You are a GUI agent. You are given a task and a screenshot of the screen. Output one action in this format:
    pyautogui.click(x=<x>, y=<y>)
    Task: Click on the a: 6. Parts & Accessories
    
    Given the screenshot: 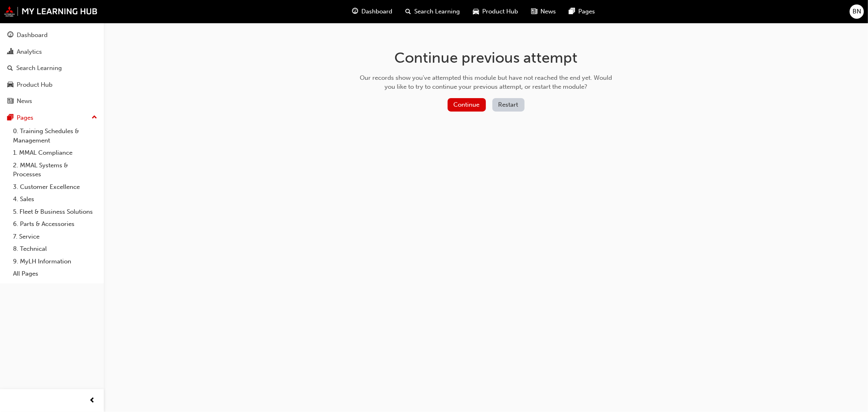 What is the action you would take?
    pyautogui.click(x=55, y=224)
    